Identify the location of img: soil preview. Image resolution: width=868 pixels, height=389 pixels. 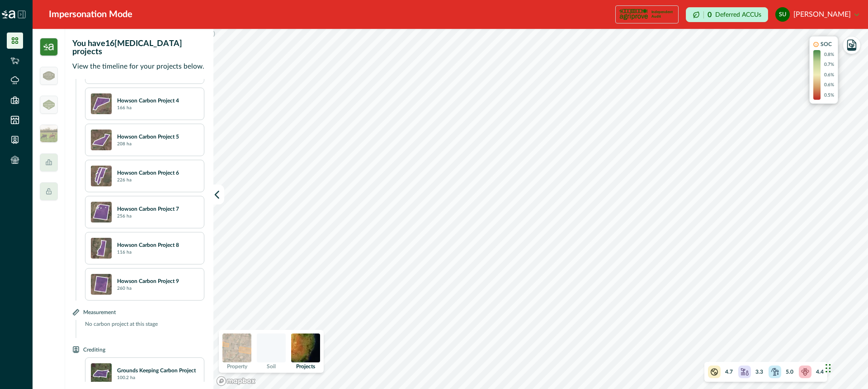
(271, 348).